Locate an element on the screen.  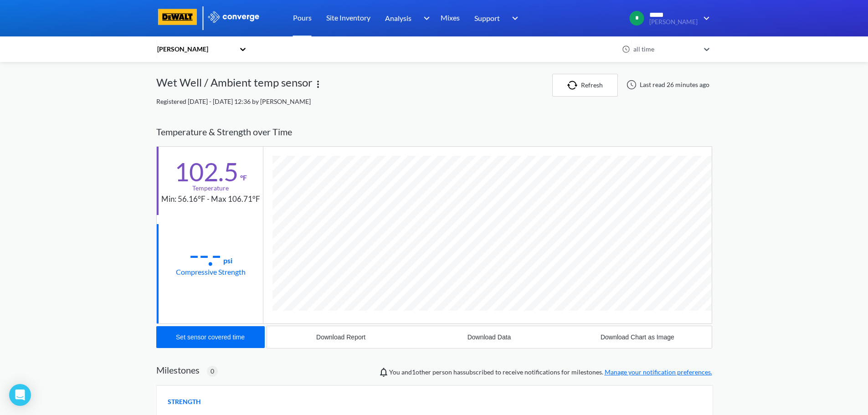
div: Compressive Strength is located at coordinates (210, 272).